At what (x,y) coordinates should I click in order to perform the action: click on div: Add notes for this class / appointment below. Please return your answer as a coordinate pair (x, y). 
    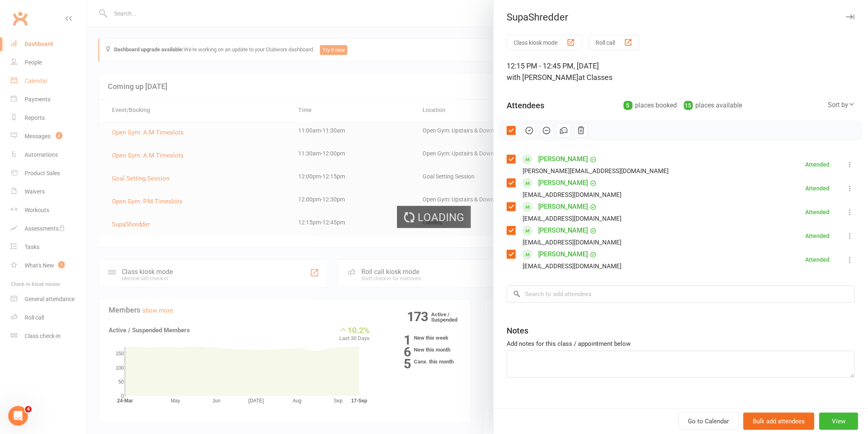
    Looking at the image, I should click on (681, 344).